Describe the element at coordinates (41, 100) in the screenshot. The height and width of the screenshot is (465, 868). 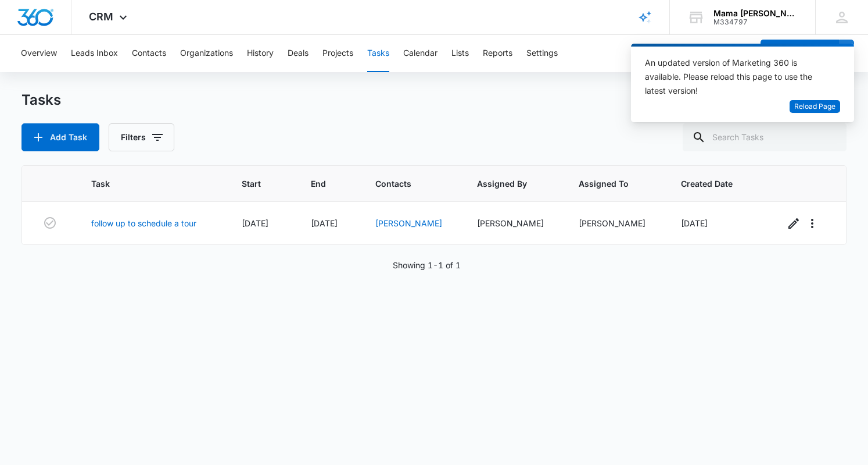
I see `h1: Tasks` at that location.